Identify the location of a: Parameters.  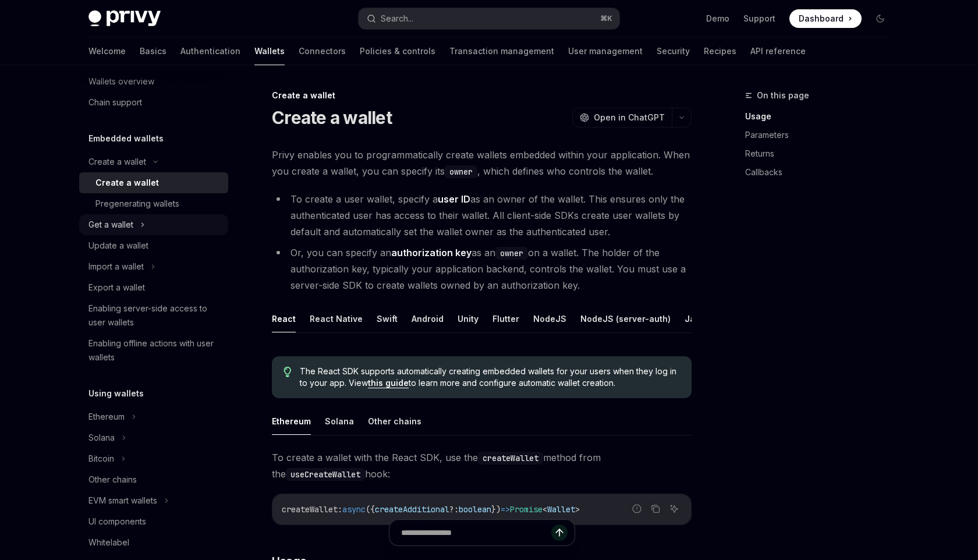
(822, 136).